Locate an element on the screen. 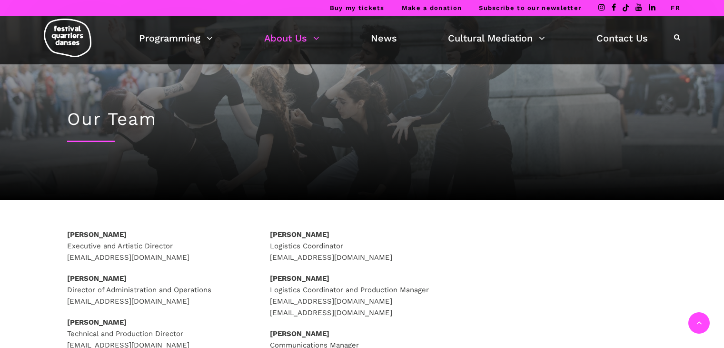 The width and height of the screenshot is (724, 348). a: Make a donation is located at coordinates (432, 8).